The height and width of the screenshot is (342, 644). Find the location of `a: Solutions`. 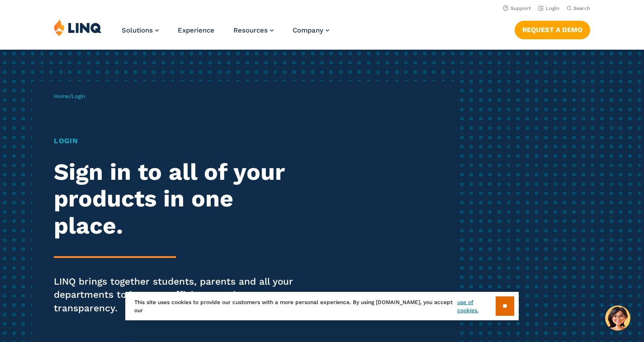

a: Solutions is located at coordinates (140, 30).